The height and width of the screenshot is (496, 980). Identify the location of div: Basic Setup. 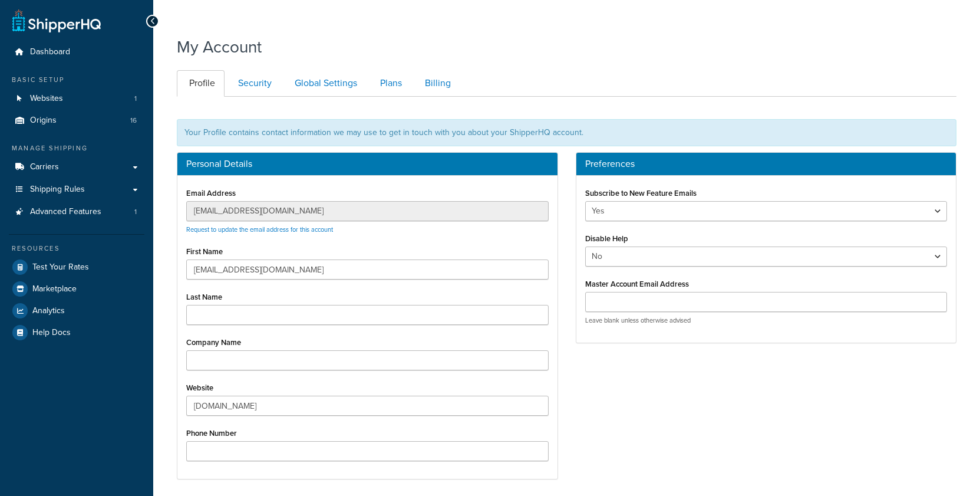
(77, 80).